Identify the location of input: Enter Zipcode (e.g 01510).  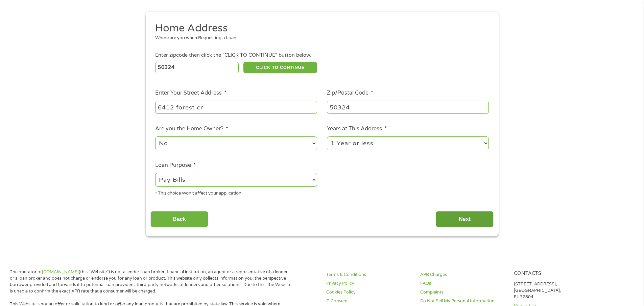
(196, 68).